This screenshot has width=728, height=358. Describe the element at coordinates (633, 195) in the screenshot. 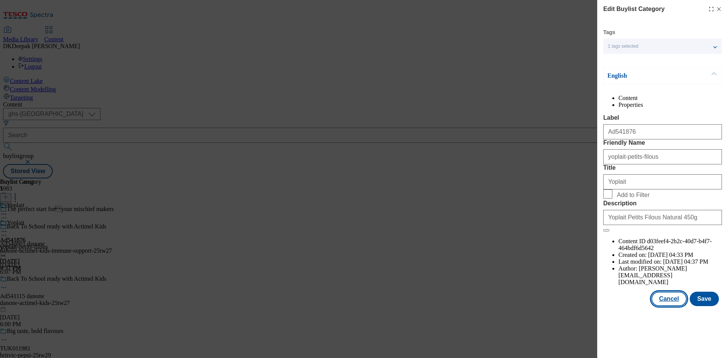

I see `span: Add to Filter` at that location.